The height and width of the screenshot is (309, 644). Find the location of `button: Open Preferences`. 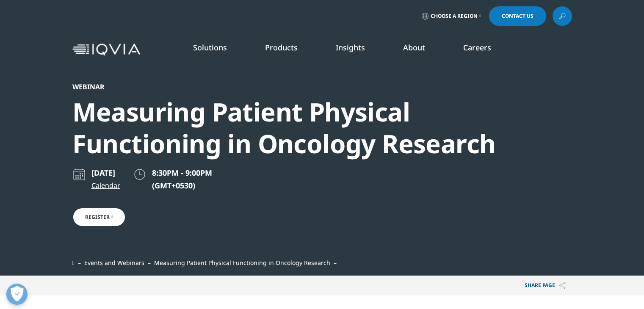

button: Open Preferences is located at coordinates (17, 294).